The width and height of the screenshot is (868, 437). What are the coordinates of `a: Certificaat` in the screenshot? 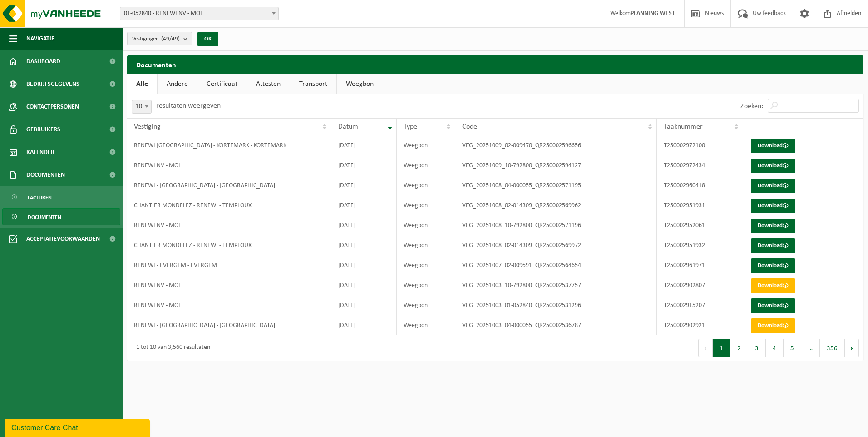 It's located at (222, 84).